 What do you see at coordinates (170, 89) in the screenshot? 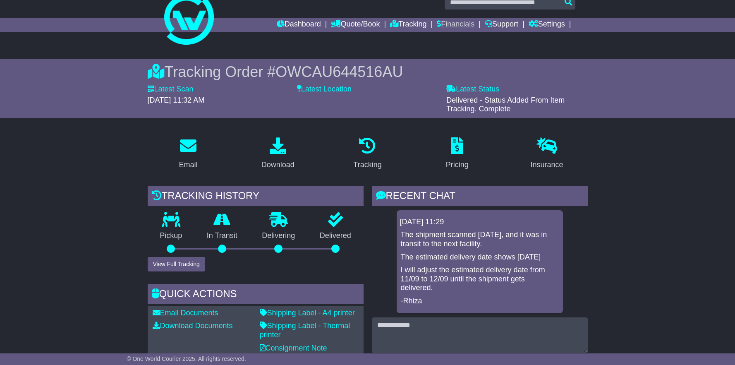
I see `label: Latest Scan` at bounding box center [170, 89].